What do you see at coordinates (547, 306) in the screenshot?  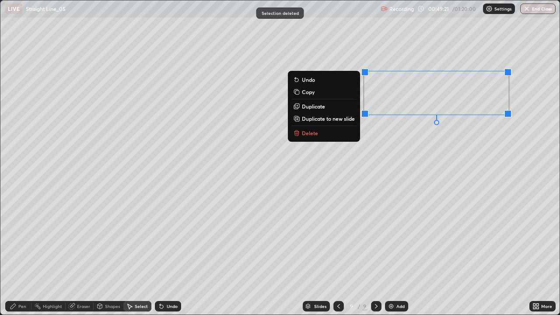 I see `div: More` at bounding box center [547, 306].